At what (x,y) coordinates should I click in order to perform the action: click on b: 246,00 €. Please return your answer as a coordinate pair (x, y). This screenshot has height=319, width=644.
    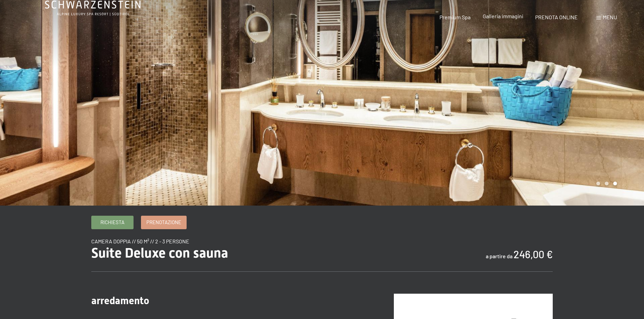
    Looking at the image, I should click on (533, 254).